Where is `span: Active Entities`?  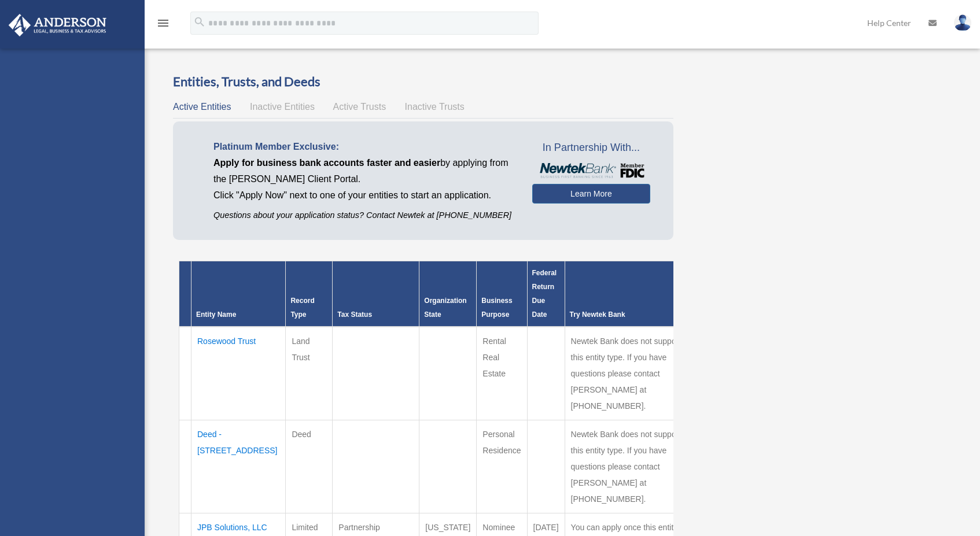
span: Active Entities is located at coordinates (202, 106).